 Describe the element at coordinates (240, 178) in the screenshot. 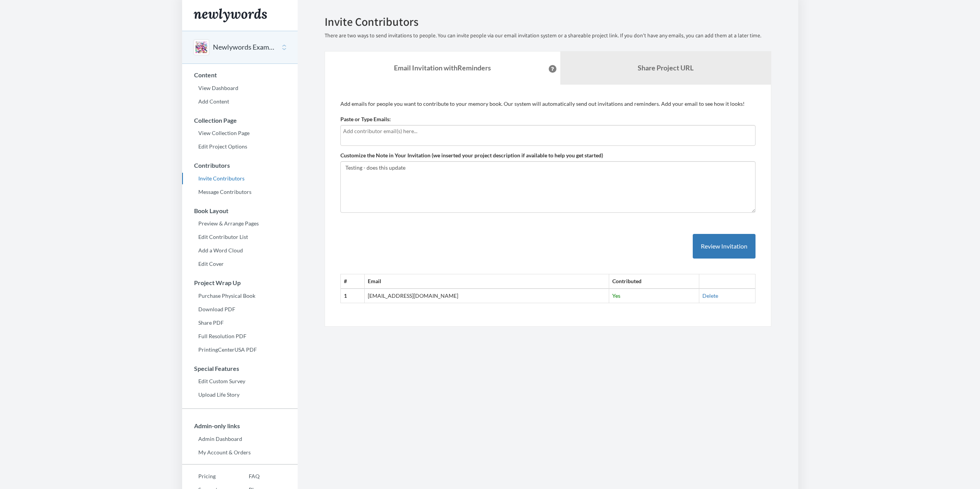

I see `a: Invite Contributors` at that location.